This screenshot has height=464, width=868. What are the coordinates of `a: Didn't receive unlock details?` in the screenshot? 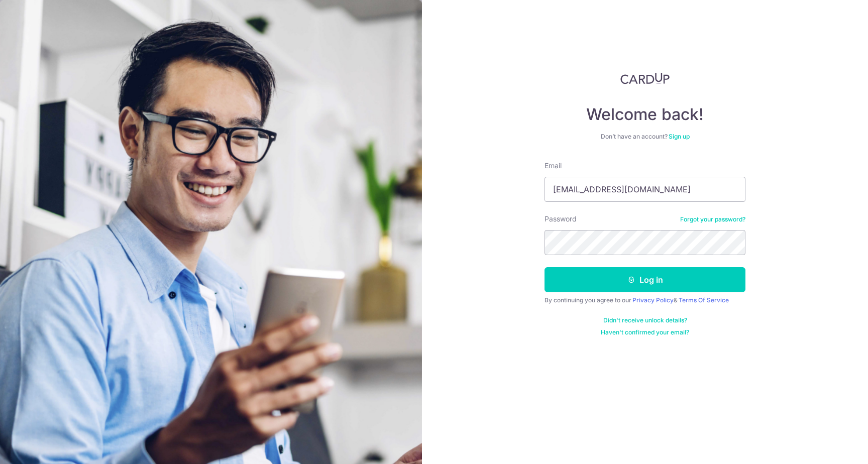 It's located at (645, 321).